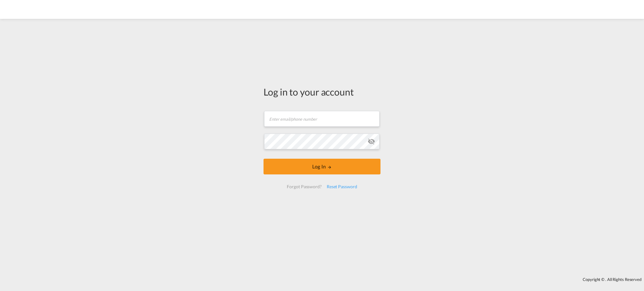  Describe the element at coordinates (322, 166) in the screenshot. I see `button: LOGIN` at that location.